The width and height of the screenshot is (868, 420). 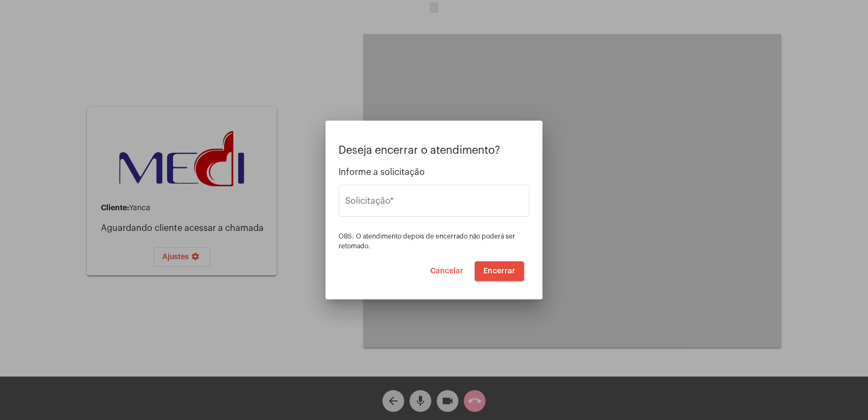 I want to click on span: Informe a solicitação, so click(x=434, y=172).